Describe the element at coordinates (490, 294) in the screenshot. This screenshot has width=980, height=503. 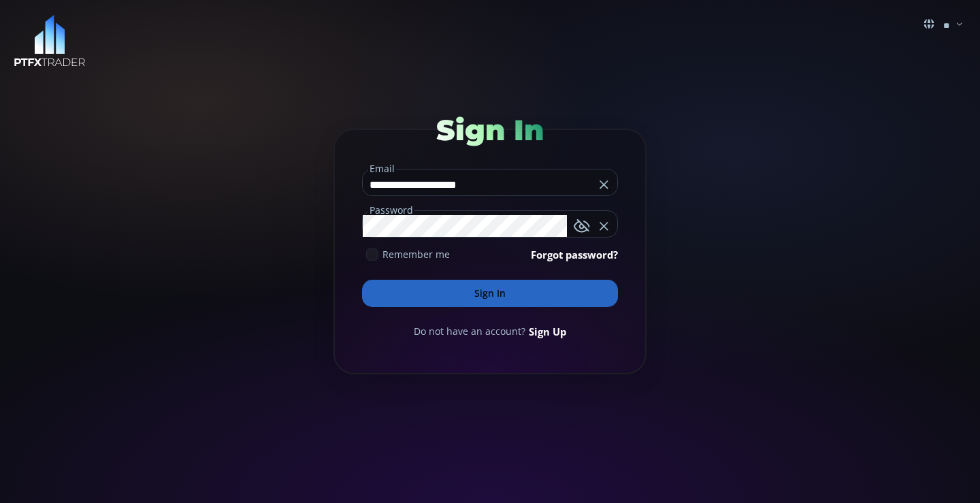
I see `button: Sign In` at that location.